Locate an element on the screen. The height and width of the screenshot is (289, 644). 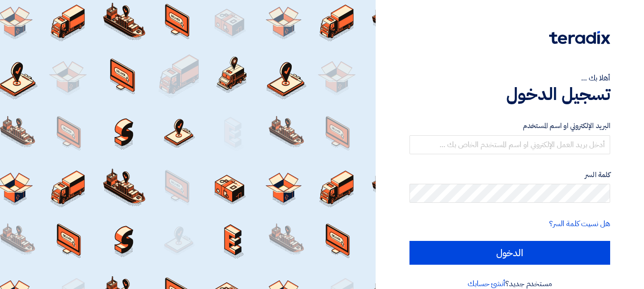
label: كلمة السر is located at coordinates (509, 174).